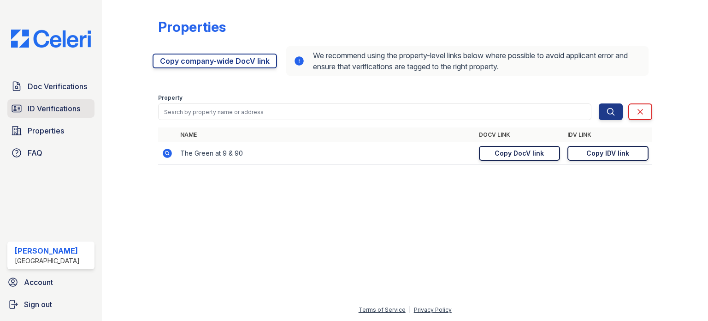 The height and width of the screenshot is (321, 708). Describe the element at coordinates (51, 153) in the screenshot. I see `a: FAQ` at that location.